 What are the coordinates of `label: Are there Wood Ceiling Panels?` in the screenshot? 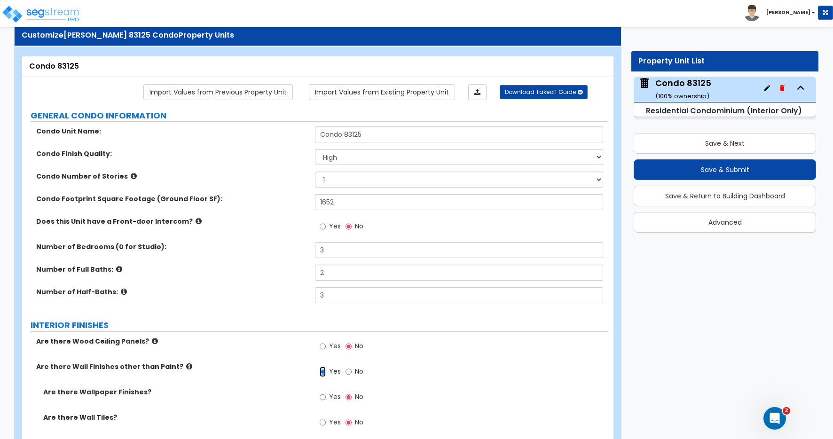 It's located at (172, 341).